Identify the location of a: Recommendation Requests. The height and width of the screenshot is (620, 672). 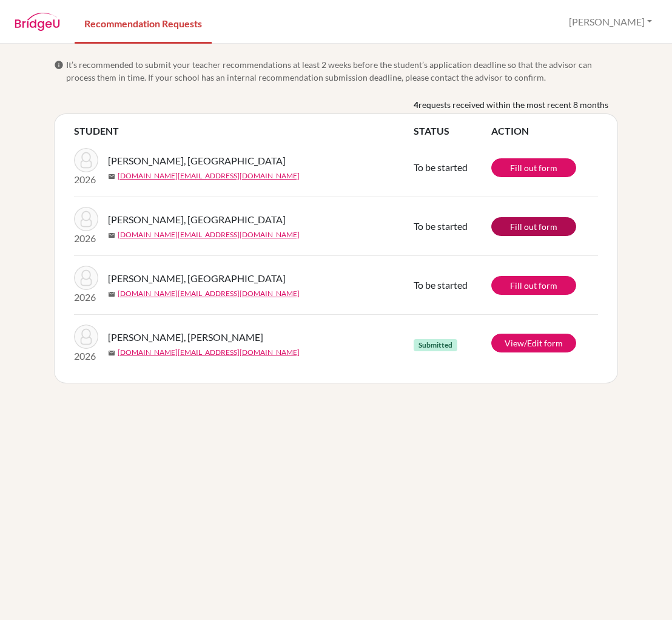
(143, 22).